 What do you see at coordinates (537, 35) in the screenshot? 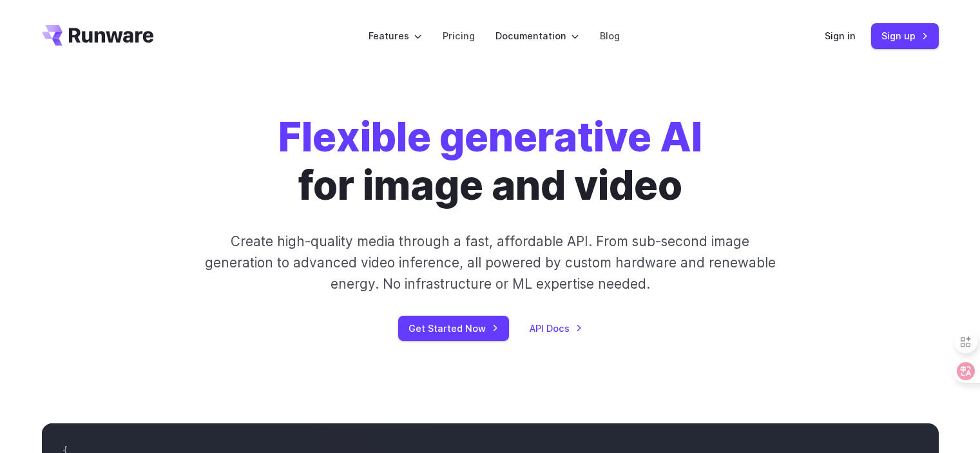
I see `label: Documentation` at bounding box center [537, 35].